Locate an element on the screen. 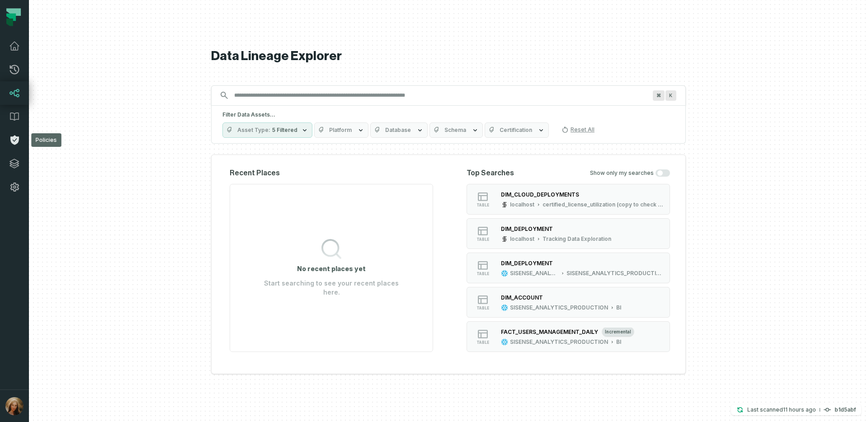  h1: Data Lineage Explorer is located at coordinates (449, 56).